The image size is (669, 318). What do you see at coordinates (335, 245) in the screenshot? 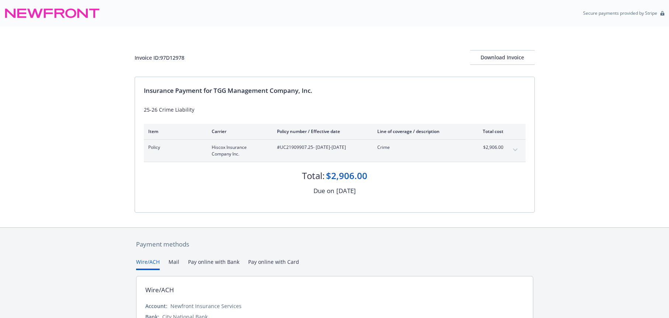
I see `div: Payment methods` at bounding box center [335, 245].